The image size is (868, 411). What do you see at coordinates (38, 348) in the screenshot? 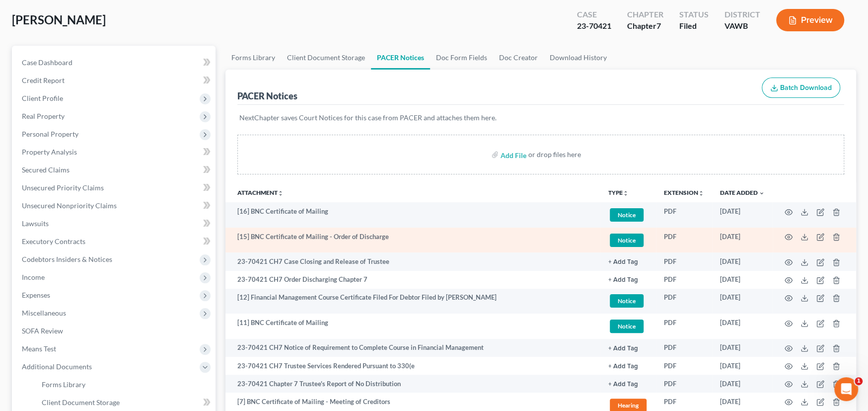
I see `span: Means Test` at bounding box center [38, 348].